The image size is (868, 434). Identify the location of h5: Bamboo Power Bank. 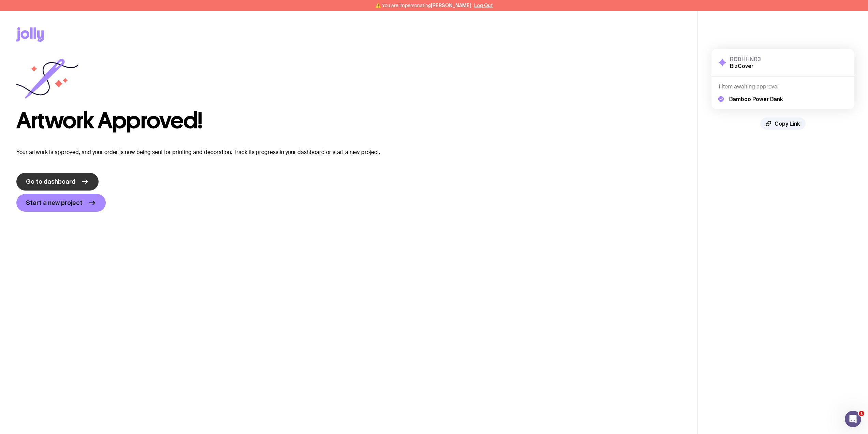
(756, 99).